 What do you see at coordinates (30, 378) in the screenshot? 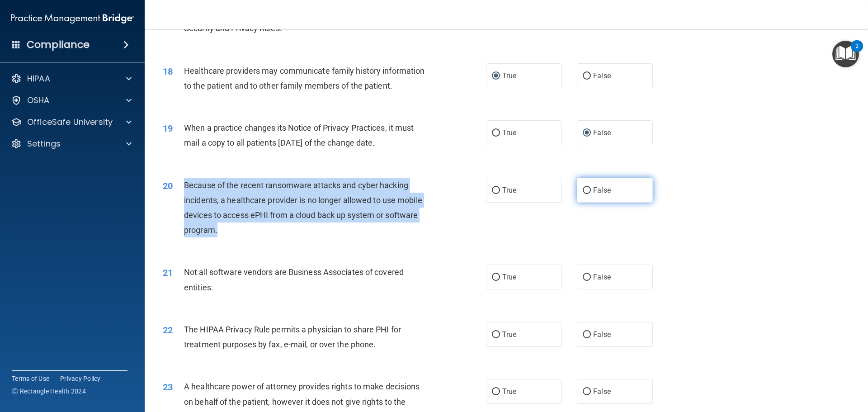
I see `a: Terms of Use` at bounding box center [30, 378].